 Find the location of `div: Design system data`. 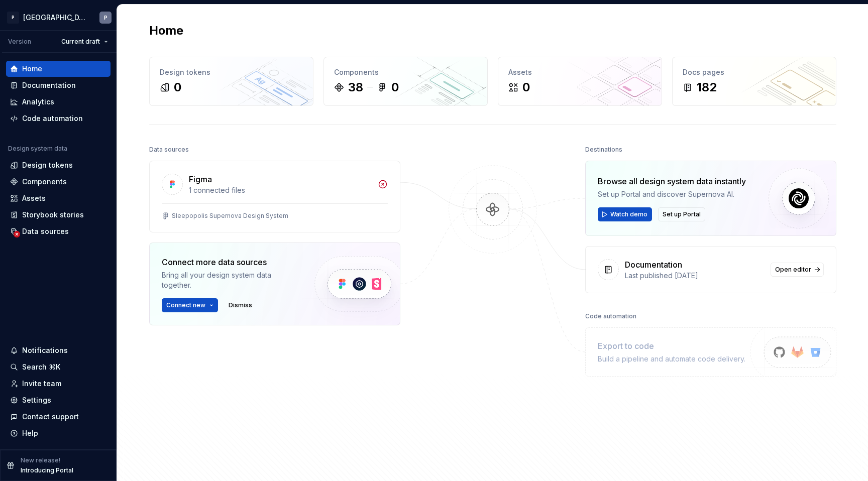

div: Design system data is located at coordinates (37, 149).